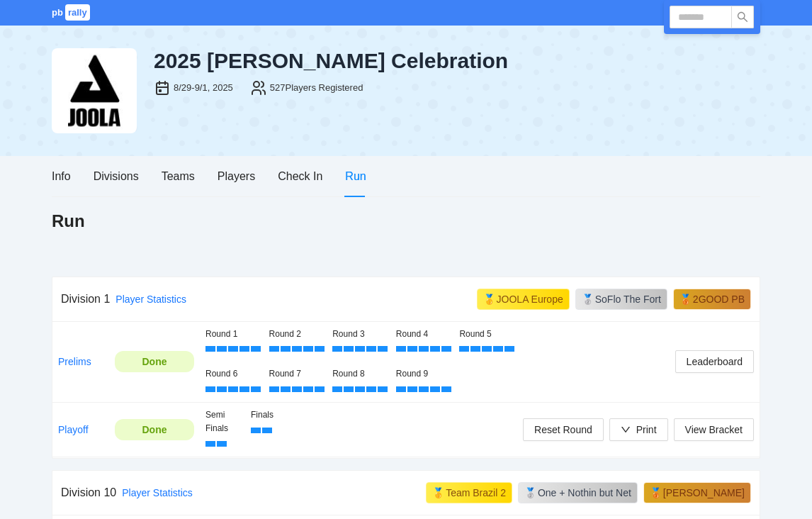  Describe the element at coordinates (77, 12) in the screenshot. I see `span: rally` at that location.